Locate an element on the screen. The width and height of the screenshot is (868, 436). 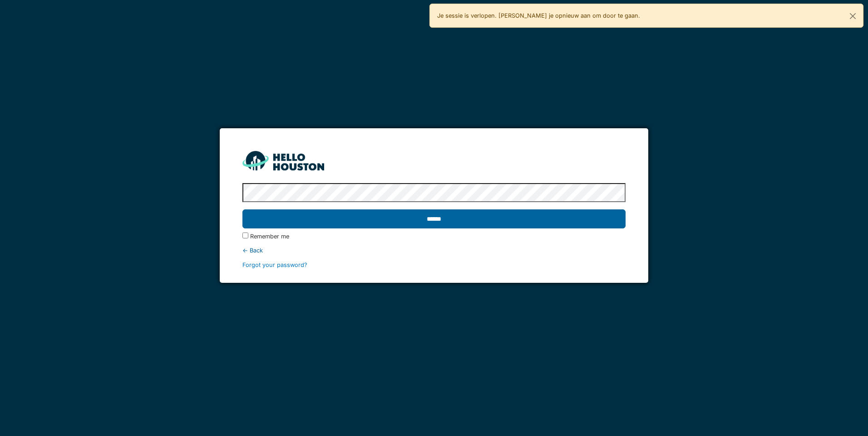
a: Forgot your password? is located at coordinates (275, 265).